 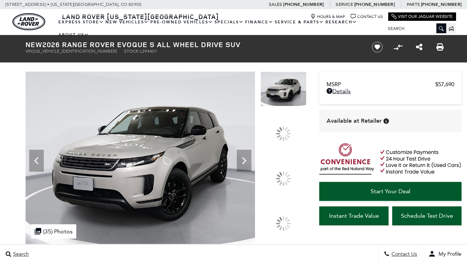 What do you see at coordinates (34, 44) in the screenshot?
I see `strong: New` at bounding box center [34, 44].